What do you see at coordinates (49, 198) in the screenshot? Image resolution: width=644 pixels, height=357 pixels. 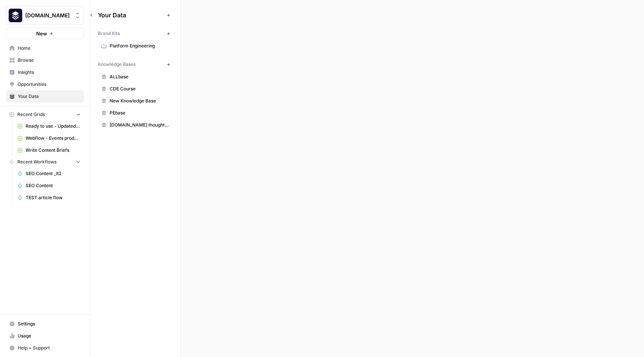 I see `a: TEST article flow` at bounding box center [49, 198].